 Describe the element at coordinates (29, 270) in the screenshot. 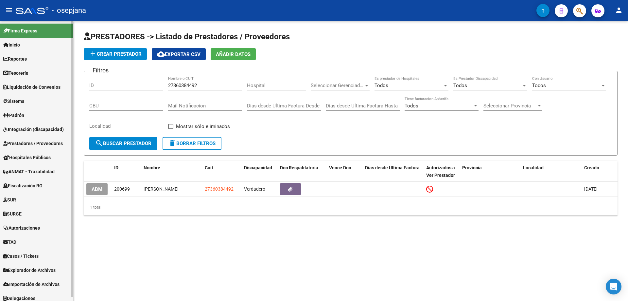

I see `span: Explorador de Archivos` at that location.